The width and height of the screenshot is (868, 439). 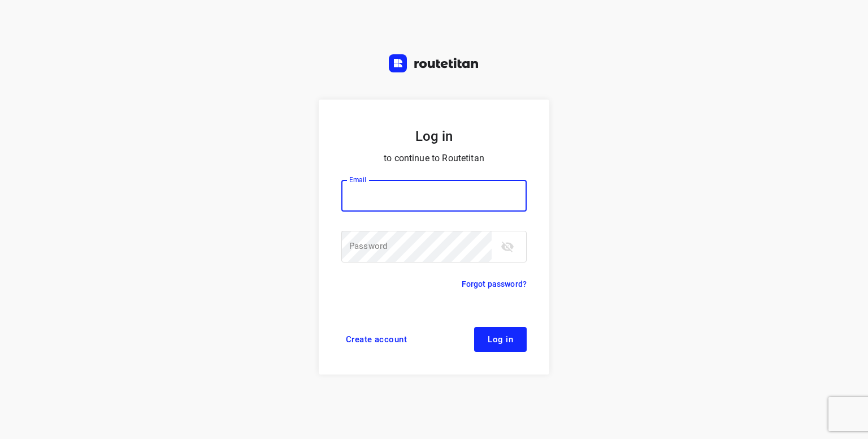 I want to click on a: Create account, so click(x=376, y=339).